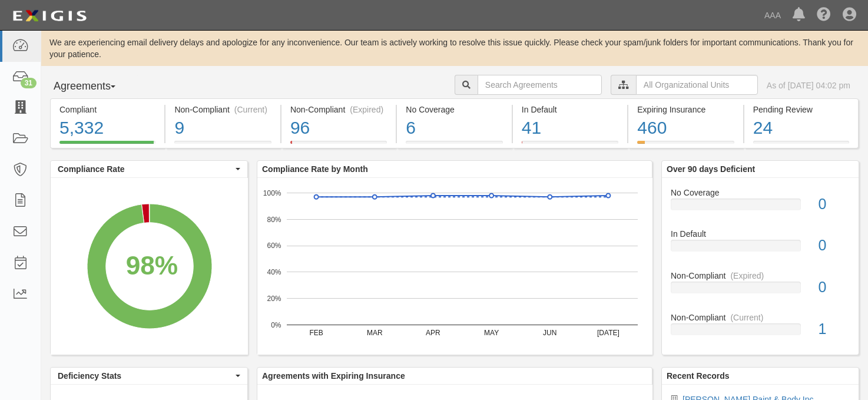 This screenshot has width=868, height=400. What do you see at coordinates (760, 207) in the screenshot?
I see `a: No Coverage0` at bounding box center [760, 207].